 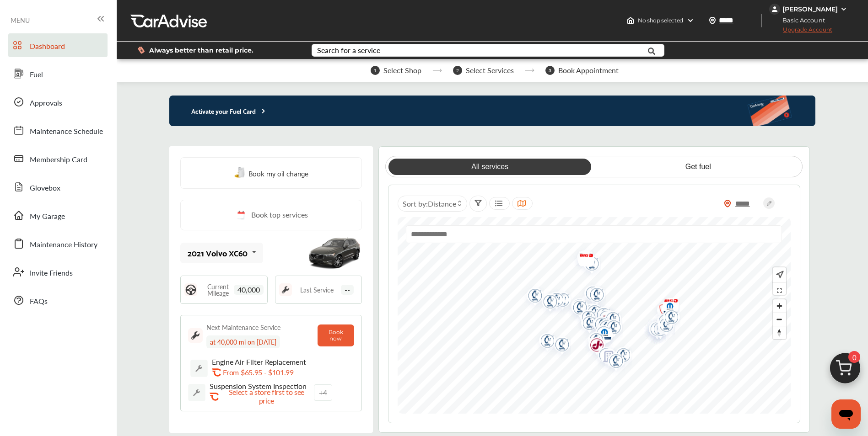 I want to click on p: Suspension System Inspection, so click(x=260, y=386).